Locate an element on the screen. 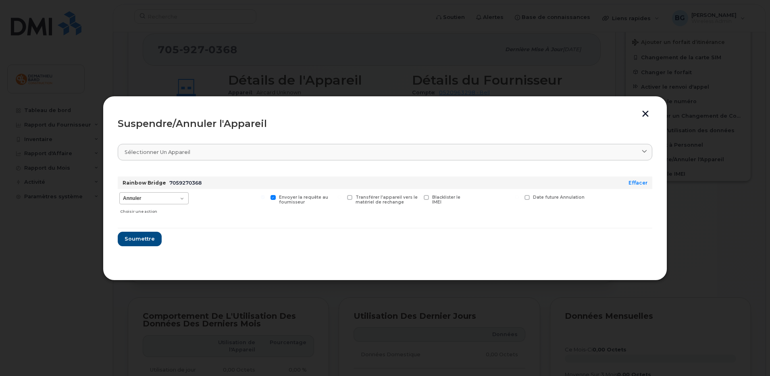  div: Suspendre/Annuler l'Appareil is located at coordinates (385, 124).